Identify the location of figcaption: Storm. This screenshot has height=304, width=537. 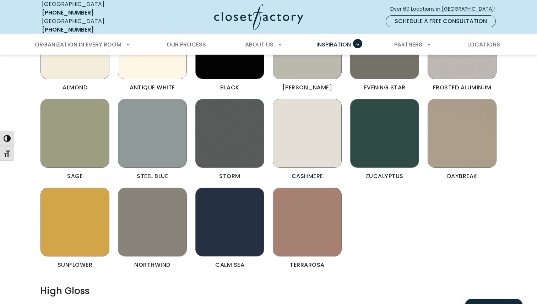
(230, 177).